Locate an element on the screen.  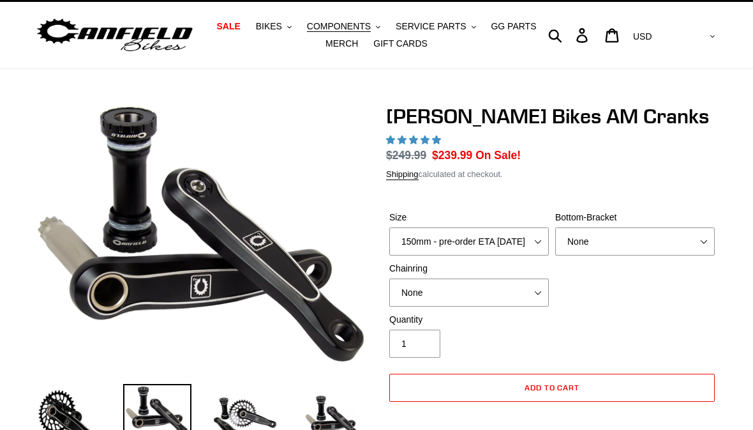
span: BIKES is located at coordinates (269, 26).